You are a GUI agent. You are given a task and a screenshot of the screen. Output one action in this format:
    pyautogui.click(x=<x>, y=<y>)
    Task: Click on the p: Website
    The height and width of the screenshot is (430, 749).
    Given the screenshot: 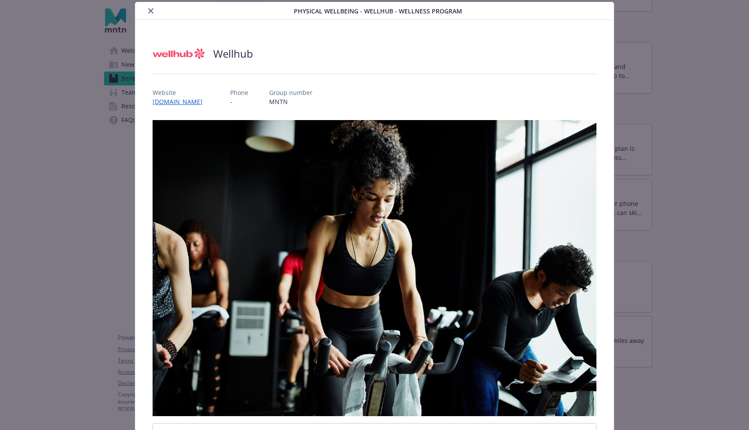 What is the action you would take?
    pyautogui.click(x=181, y=92)
    